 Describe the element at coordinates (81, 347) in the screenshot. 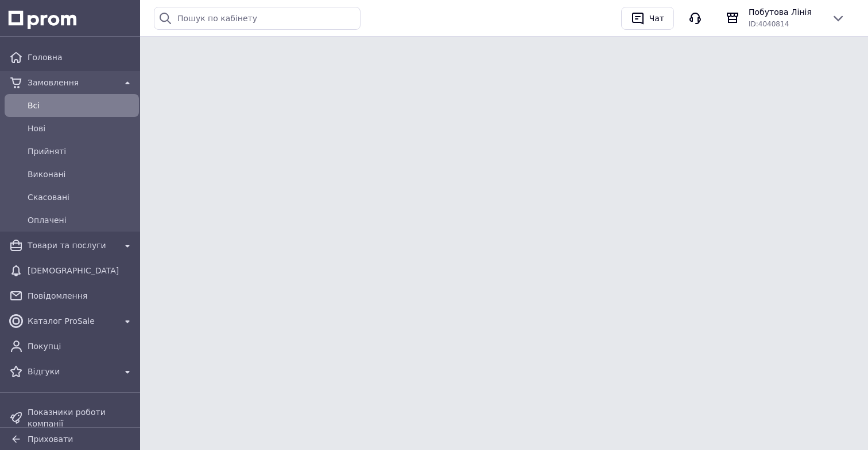

I see `span: Покупці` at that location.